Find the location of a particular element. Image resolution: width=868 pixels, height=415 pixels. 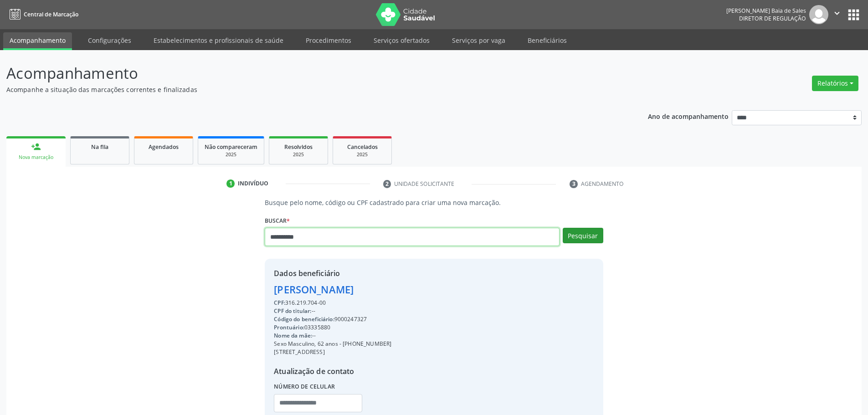

span: Agendados is located at coordinates (164, 146).